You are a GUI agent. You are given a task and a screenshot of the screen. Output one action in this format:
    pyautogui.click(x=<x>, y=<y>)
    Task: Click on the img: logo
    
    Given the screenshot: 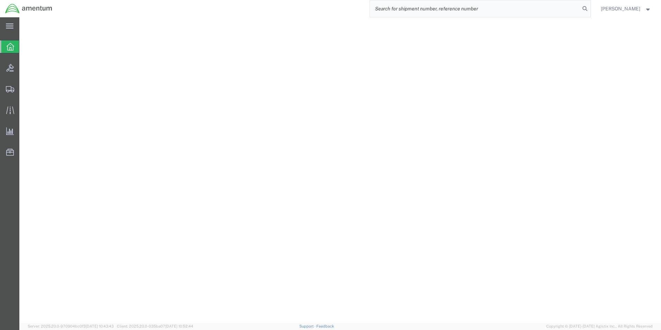 What is the action you would take?
    pyautogui.click(x=29, y=9)
    